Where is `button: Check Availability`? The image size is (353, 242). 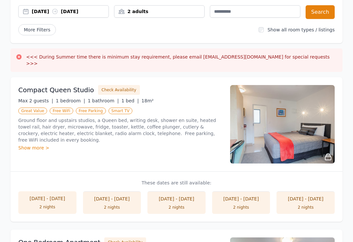 button: Check Availability is located at coordinates (119, 90).